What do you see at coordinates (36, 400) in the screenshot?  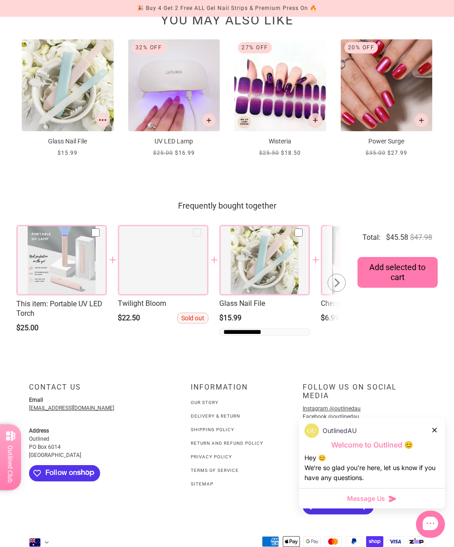 I see `strong: Email` at bounding box center [36, 400].